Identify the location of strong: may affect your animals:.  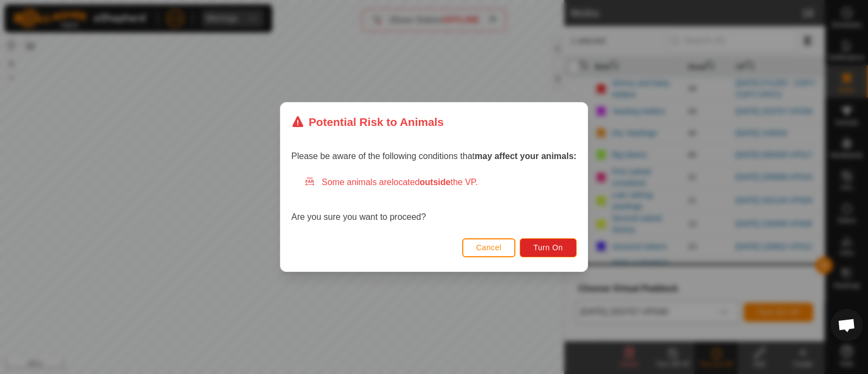
(525, 156).